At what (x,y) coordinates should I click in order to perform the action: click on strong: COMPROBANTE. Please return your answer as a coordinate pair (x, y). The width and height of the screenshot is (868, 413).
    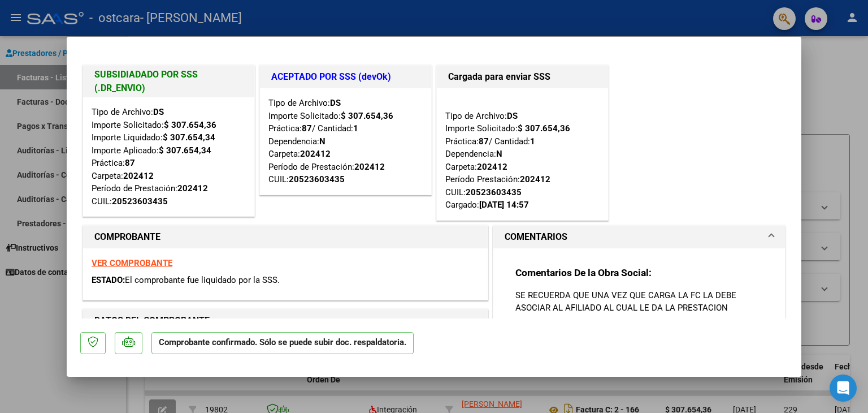
    Looking at the image, I should click on (127, 237).